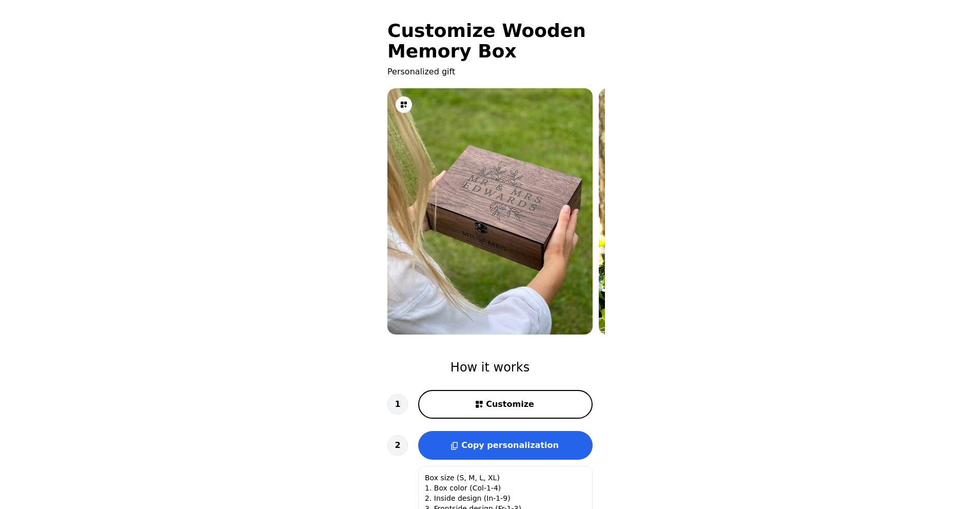 This screenshot has width=980, height=509. Describe the element at coordinates (397, 404) in the screenshot. I see `span: 1` at that location.